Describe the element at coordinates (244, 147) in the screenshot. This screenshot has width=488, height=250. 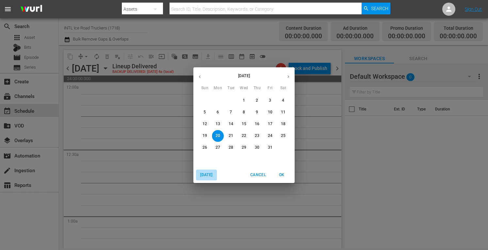
I see `p: 29` at that location.